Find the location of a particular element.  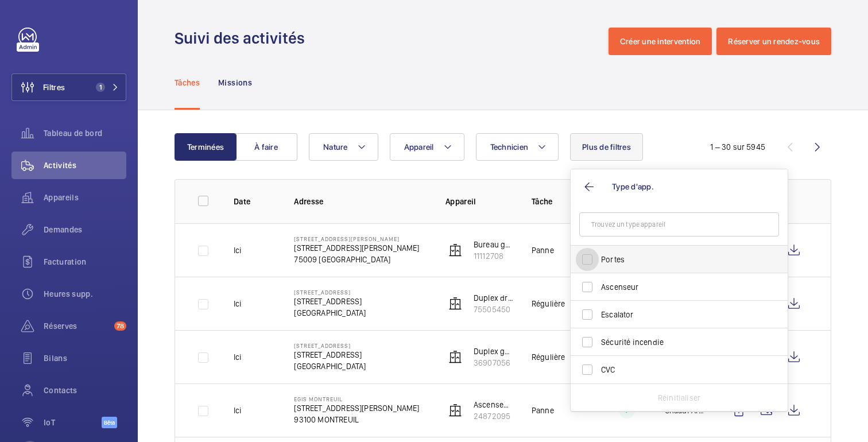

input: Trouvez un type appareil is located at coordinates (679, 224).